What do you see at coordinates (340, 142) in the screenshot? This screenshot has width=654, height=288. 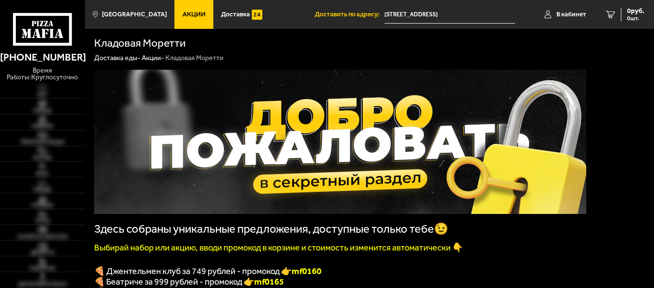 I see `img: 1024x1024` at bounding box center [340, 142].